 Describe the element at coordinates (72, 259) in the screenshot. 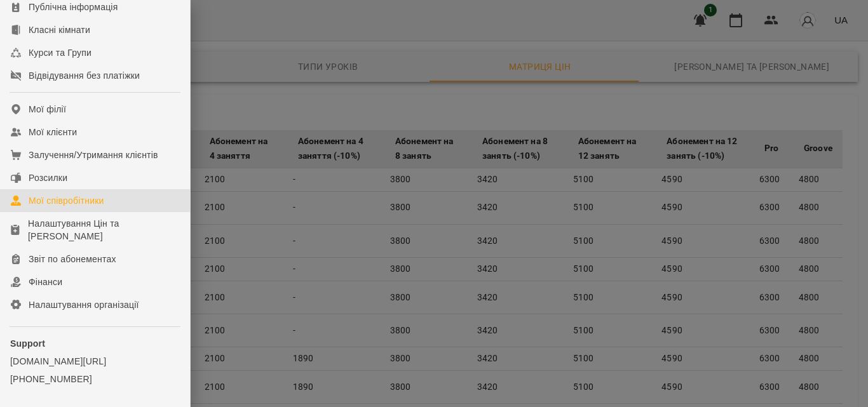

I see `div: Звіт по абонементах` at that location.